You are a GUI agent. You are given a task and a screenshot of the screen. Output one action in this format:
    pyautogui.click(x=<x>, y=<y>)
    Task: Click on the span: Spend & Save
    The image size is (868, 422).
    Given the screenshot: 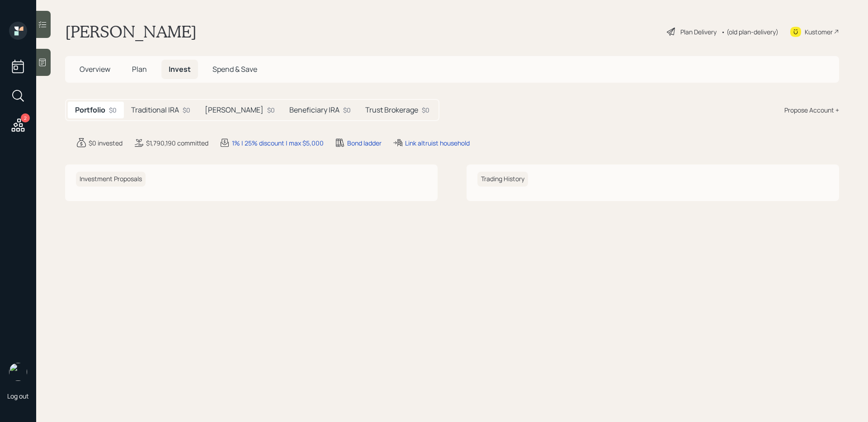 What is the action you would take?
    pyautogui.click(x=235, y=69)
    